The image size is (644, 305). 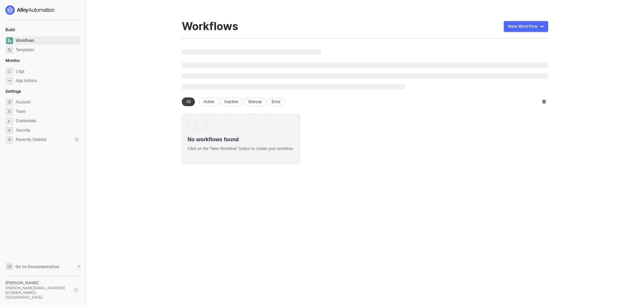 I want to click on div: Click on the ”New Workflow” button to create your workflow., so click(x=241, y=148).